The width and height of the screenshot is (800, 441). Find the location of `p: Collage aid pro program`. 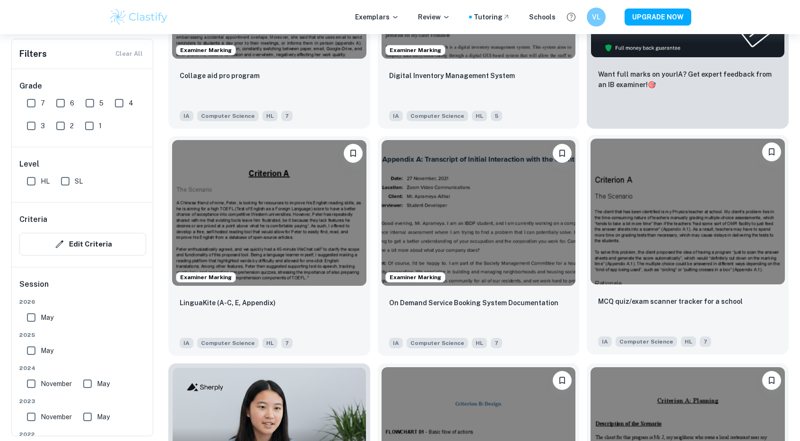

p: Collage aid pro program is located at coordinates (219, 76).